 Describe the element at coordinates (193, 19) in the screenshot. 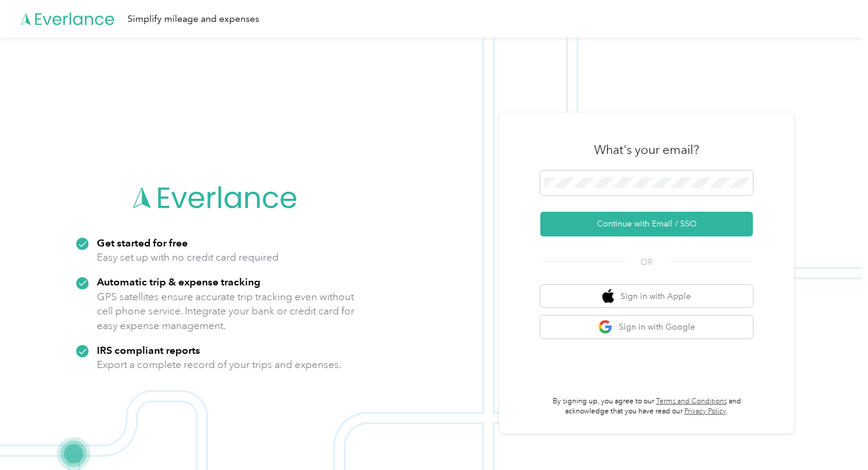

I see `div: Simplify mileage and expenses` at that location.